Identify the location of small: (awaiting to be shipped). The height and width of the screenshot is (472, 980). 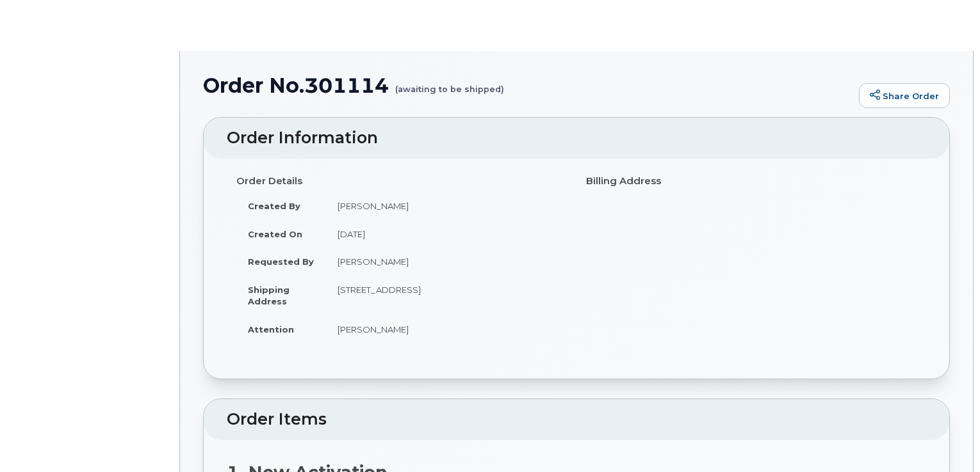
(449, 83).